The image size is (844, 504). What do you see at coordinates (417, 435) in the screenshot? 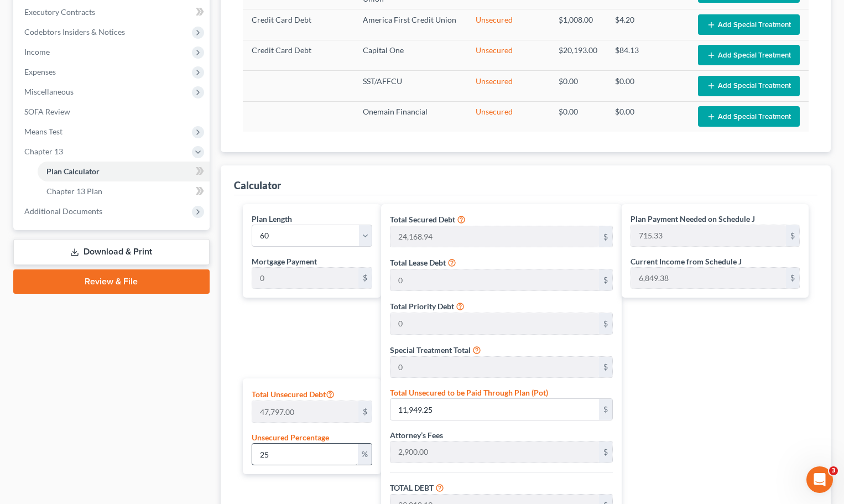
I see `label: Attorney’s Fees` at bounding box center [417, 435].